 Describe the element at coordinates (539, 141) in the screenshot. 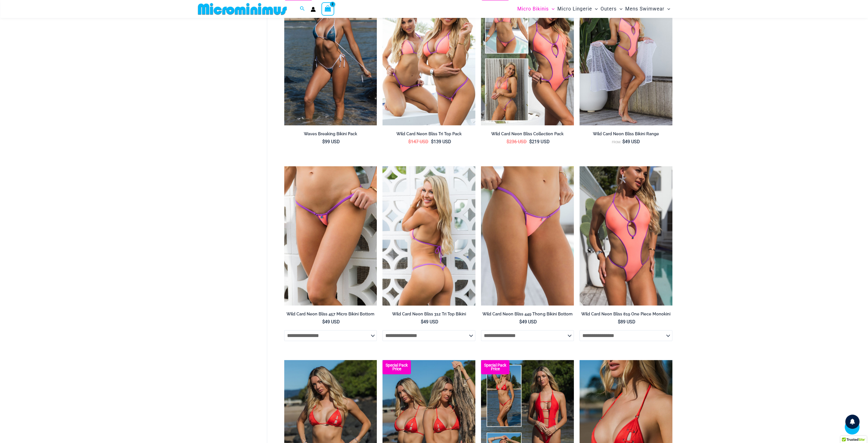

I see `bdi: 219 USD` at that location.